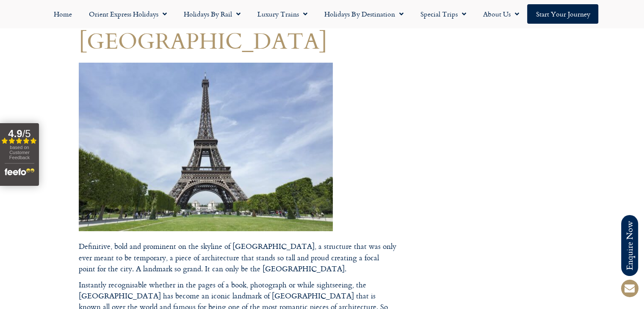  Describe the element at coordinates (63, 14) in the screenshot. I see `a: Home` at that location.